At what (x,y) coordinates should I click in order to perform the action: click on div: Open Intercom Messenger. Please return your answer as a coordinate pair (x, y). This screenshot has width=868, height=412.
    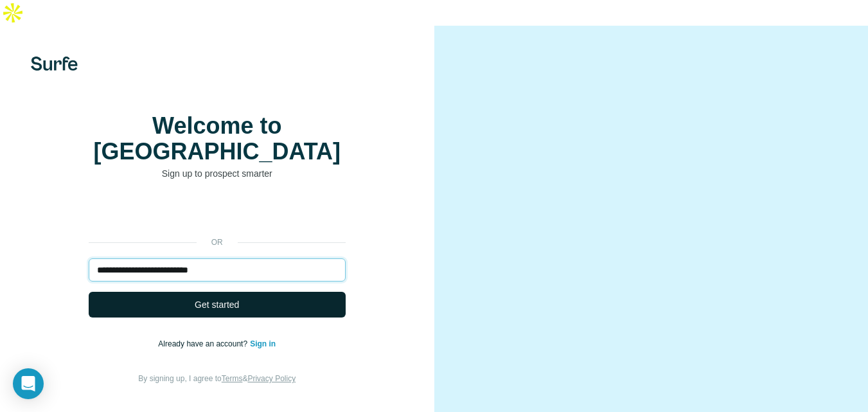
    Looking at the image, I should click on (29, 383).